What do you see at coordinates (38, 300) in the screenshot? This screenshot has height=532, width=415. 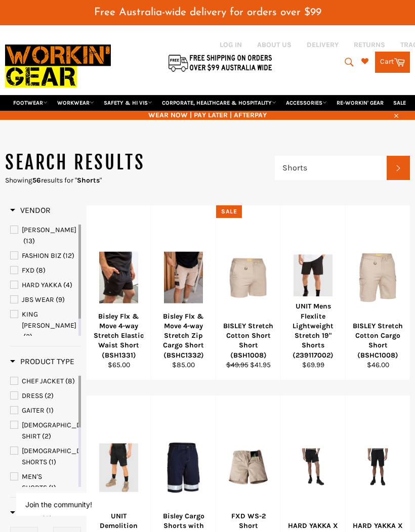 I see `span: JBS WEAR` at bounding box center [38, 300].